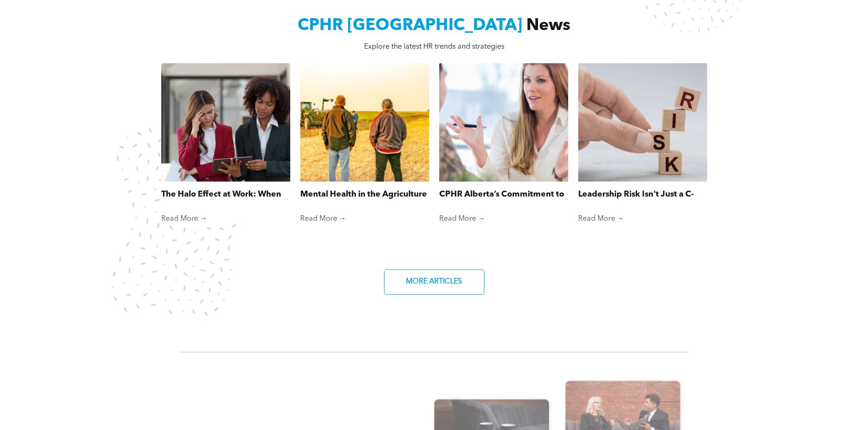  I want to click on span: Explore the latest HR trends and strategies, so click(434, 47).